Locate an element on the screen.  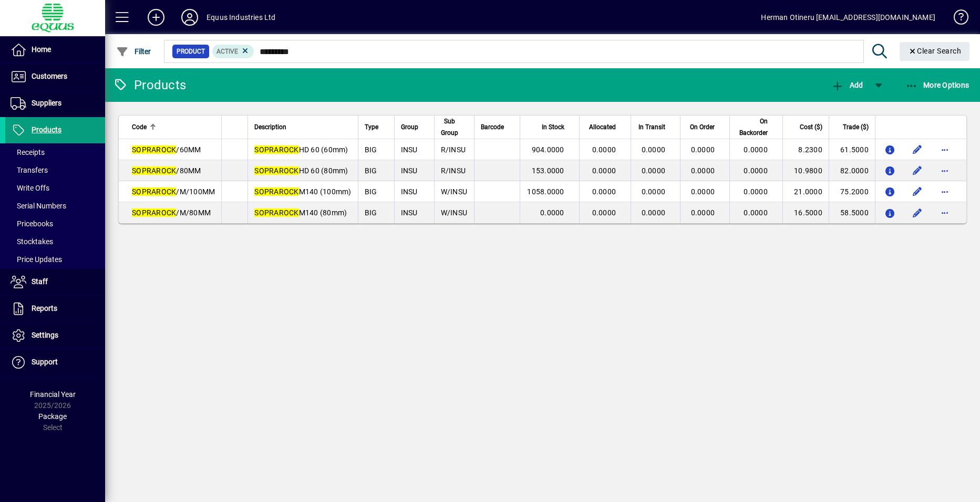
span: Active is located at coordinates (227, 51).